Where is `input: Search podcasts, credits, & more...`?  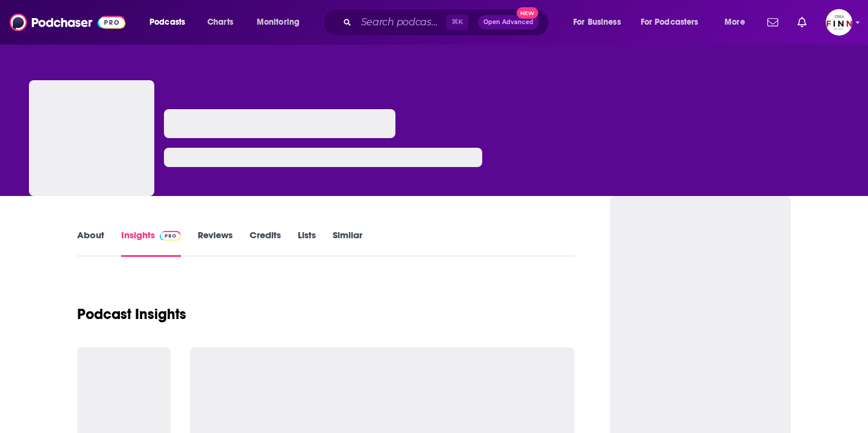
input: Search podcasts, credits, & more... is located at coordinates (401, 22).